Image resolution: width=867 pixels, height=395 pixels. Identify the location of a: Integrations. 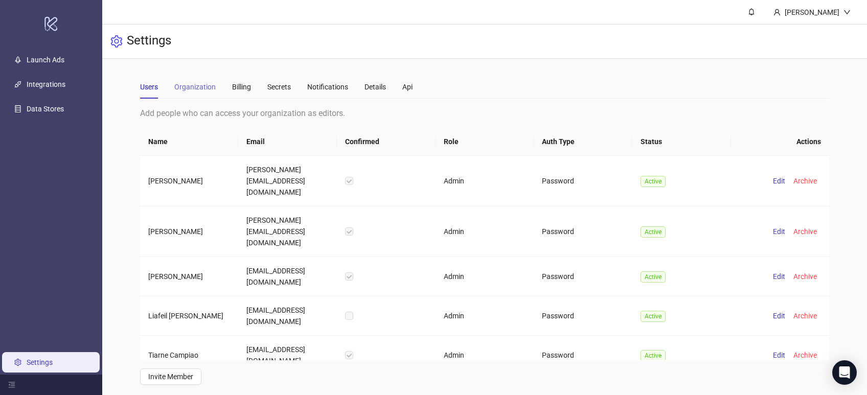
(46, 84).